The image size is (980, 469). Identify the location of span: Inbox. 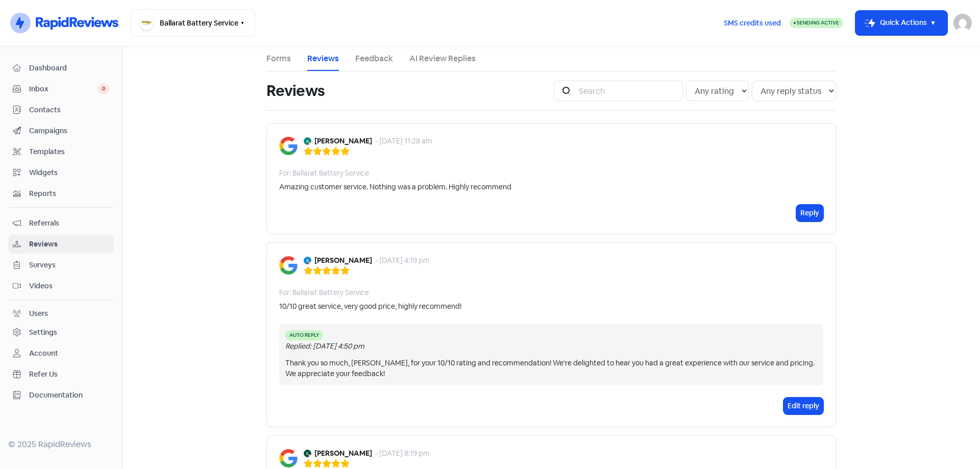
(63, 89).